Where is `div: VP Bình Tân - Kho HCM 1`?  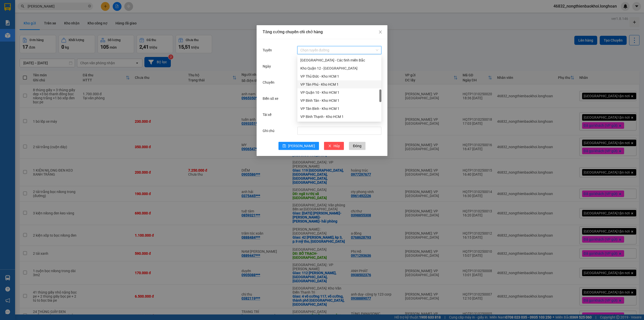 div: VP Bình Tân - Kho HCM 1 is located at coordinates (339, 100).